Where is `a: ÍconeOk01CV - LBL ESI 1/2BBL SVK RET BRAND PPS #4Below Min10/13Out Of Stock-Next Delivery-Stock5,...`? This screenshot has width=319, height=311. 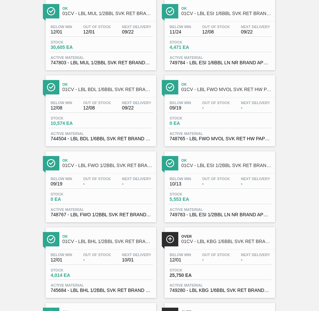 a: ÍconeOk01CV - LBL ESI 1/2BBL SVK RET BRAND PPS #4Below Min10/13Out Of Stock-Next Delivery-Stock5,... is located at coordinates (219, 184).